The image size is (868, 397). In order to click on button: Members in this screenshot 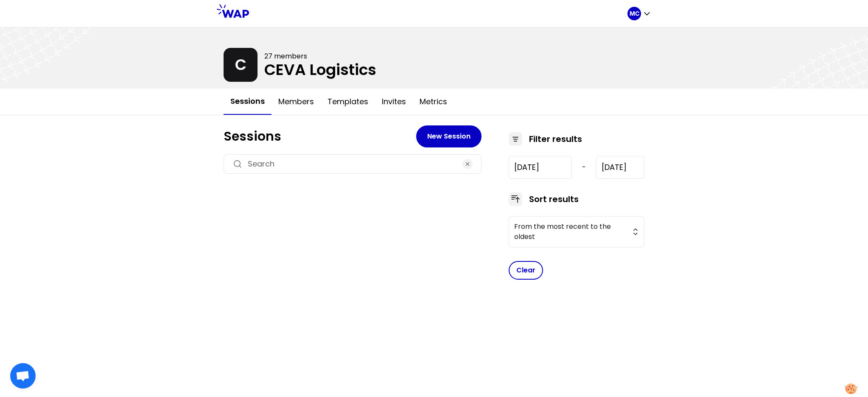, I will do `click(296, 101)`.